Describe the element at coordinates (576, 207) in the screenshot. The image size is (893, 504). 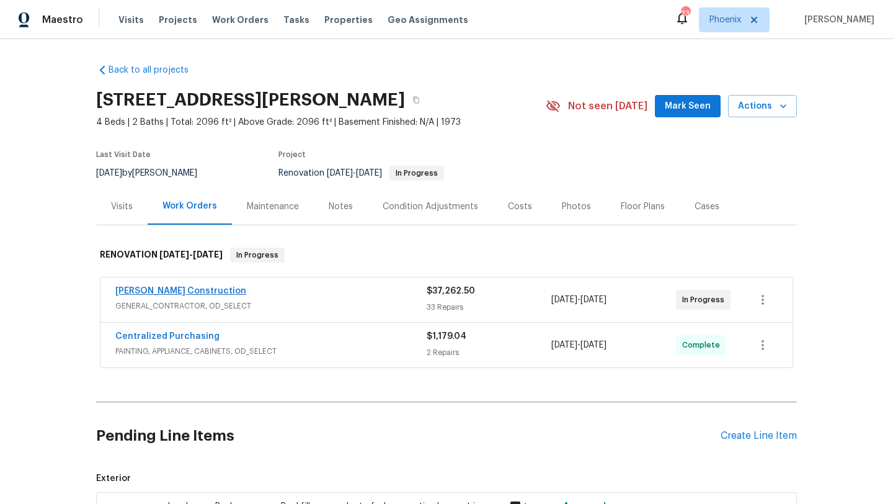
I see `div: Photos` at that location.